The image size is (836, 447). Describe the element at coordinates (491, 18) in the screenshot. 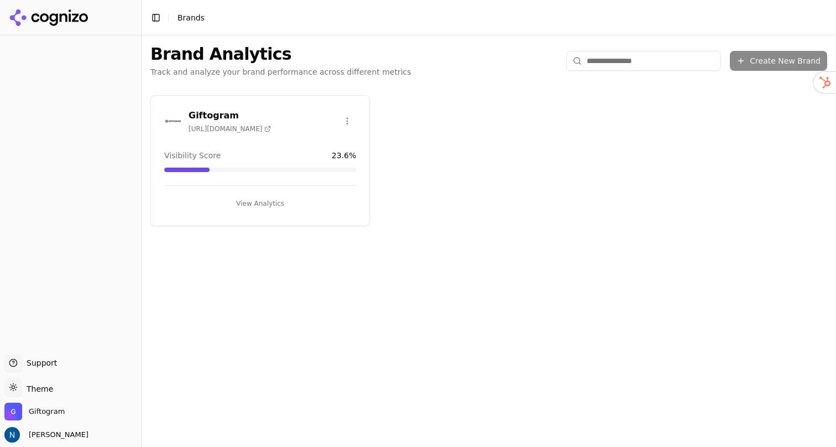

I see `nav: breadcrumb` at that location.